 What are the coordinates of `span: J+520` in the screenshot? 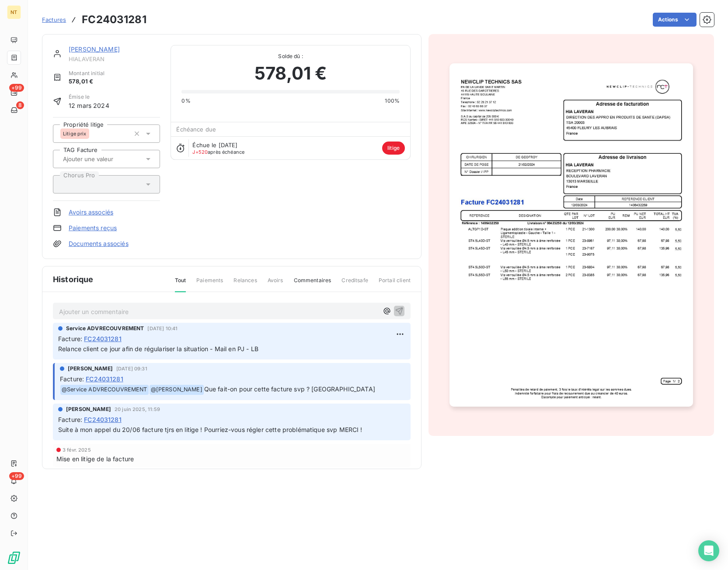 It's located at (200, 152).